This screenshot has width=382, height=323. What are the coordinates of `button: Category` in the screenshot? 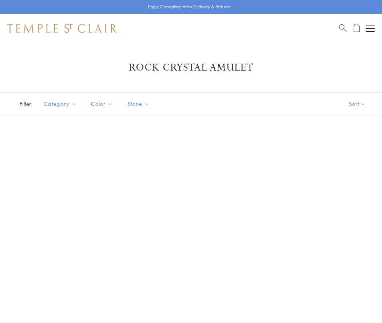 It's located at (60, 104).